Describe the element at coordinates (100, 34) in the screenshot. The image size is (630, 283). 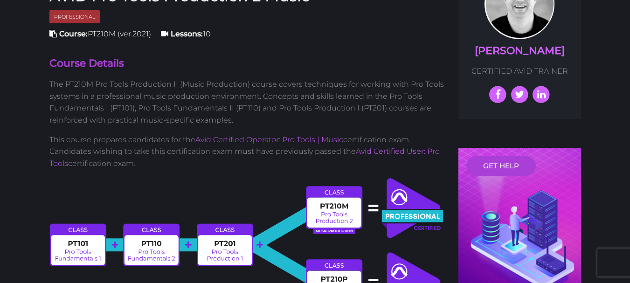
I see `span: PT210M (ver.2021)` at that location.